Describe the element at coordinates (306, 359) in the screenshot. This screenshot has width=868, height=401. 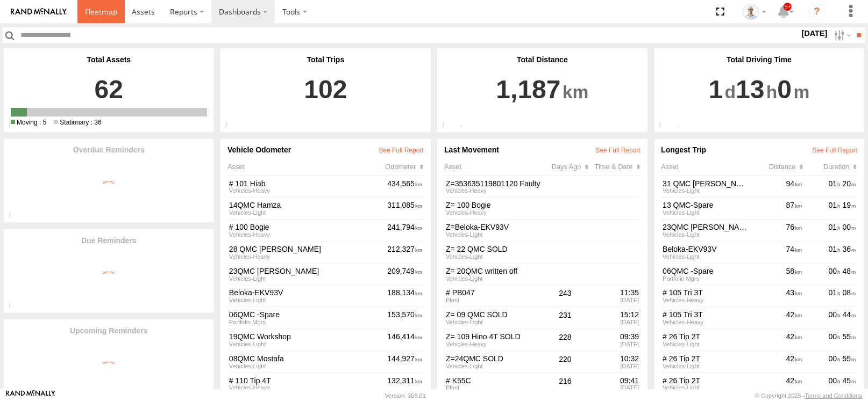
I see `a: 08QMC Mostafa` at that location.